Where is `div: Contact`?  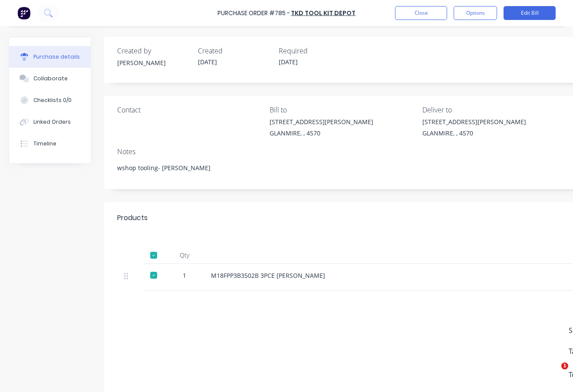 div: Contact is located at coordinates (190, 110).